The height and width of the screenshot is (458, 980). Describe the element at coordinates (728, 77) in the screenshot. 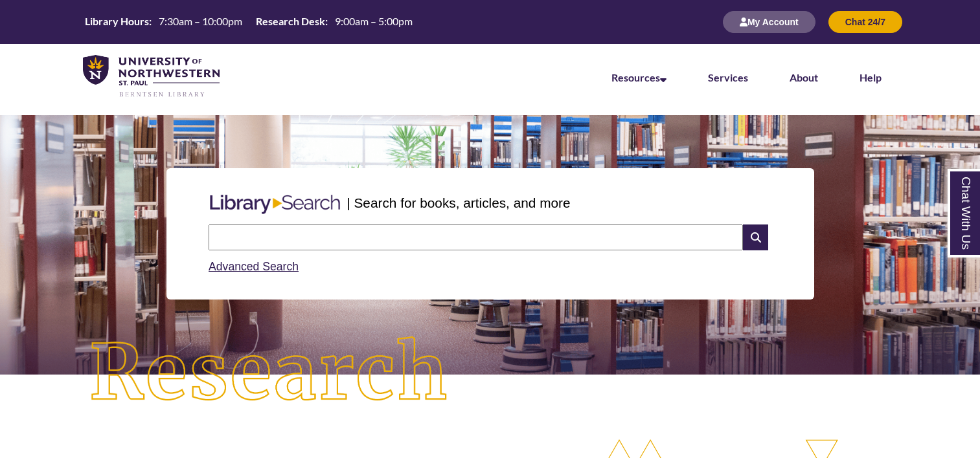

I see `a: Services` at that location.